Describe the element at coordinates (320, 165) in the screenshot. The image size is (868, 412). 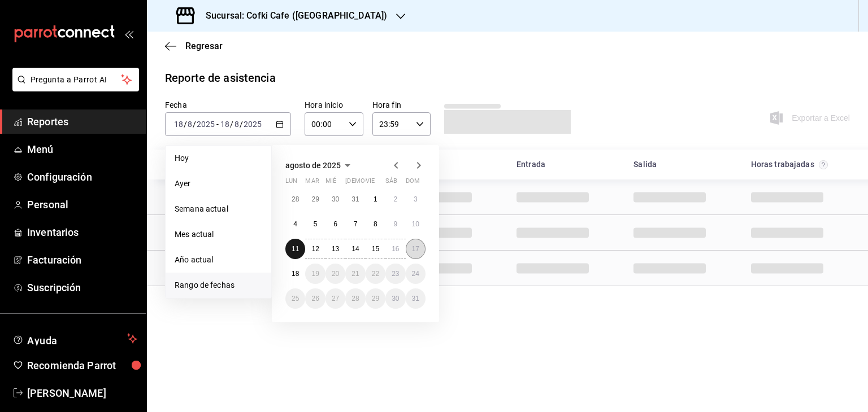
I see `button: agosto de 2025` at that location.